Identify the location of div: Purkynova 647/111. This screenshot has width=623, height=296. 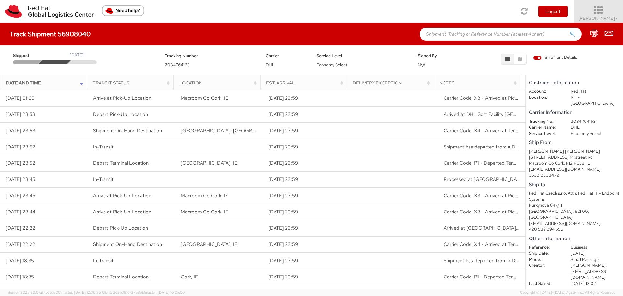
(574, 205).